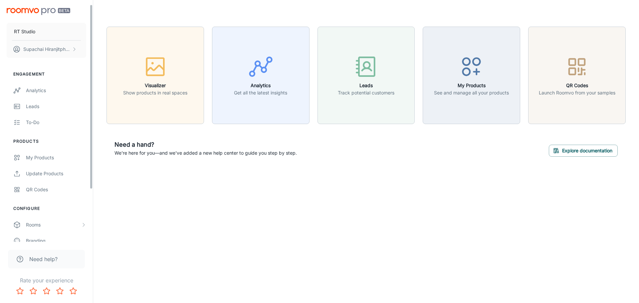 Image resolution: width=639 pixels, height=303 pixels. What do you see at coordinates (56, 107) in the screenshot?
I see `div: Leads` at bounding box center [56, 107].